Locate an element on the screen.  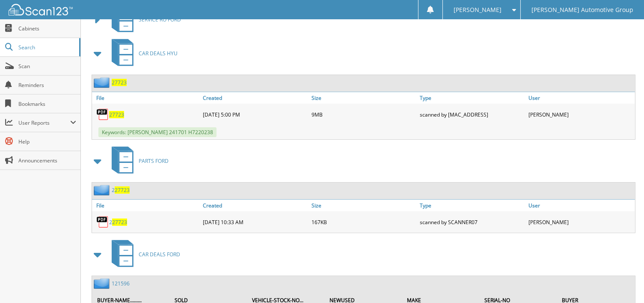
span: Scan is located at coordinates (47, 66).